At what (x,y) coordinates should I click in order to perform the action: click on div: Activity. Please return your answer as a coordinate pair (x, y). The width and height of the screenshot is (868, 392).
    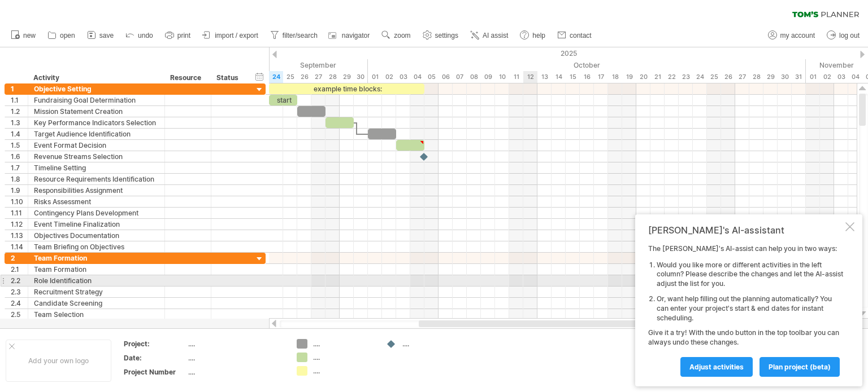
    Looking at the image, I should click on (96, 78).